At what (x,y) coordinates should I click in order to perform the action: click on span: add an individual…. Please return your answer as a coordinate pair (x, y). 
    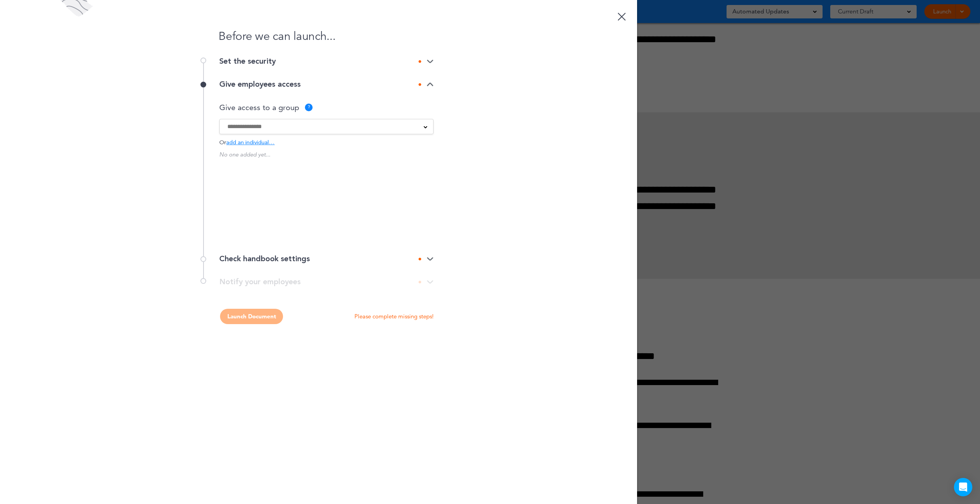
    Looking at the image, I should click on (250, 143).